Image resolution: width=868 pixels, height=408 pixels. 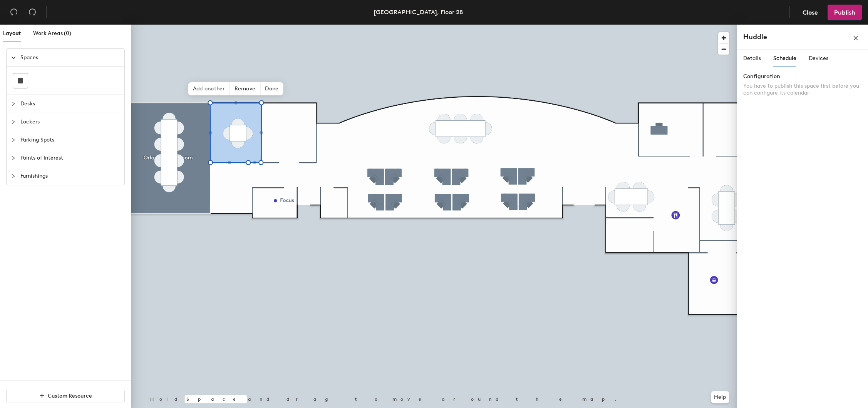 What do you see at coordinates (752, 58) in the screenshot?
I see `span: Details` at bounding box center [752, 58].